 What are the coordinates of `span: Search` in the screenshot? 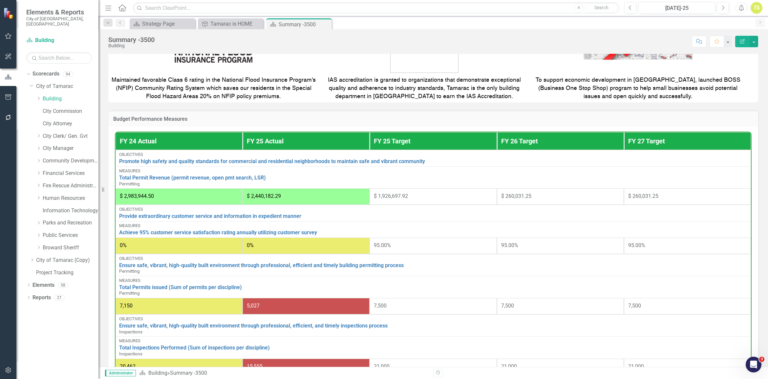 It's located at (601, 8).